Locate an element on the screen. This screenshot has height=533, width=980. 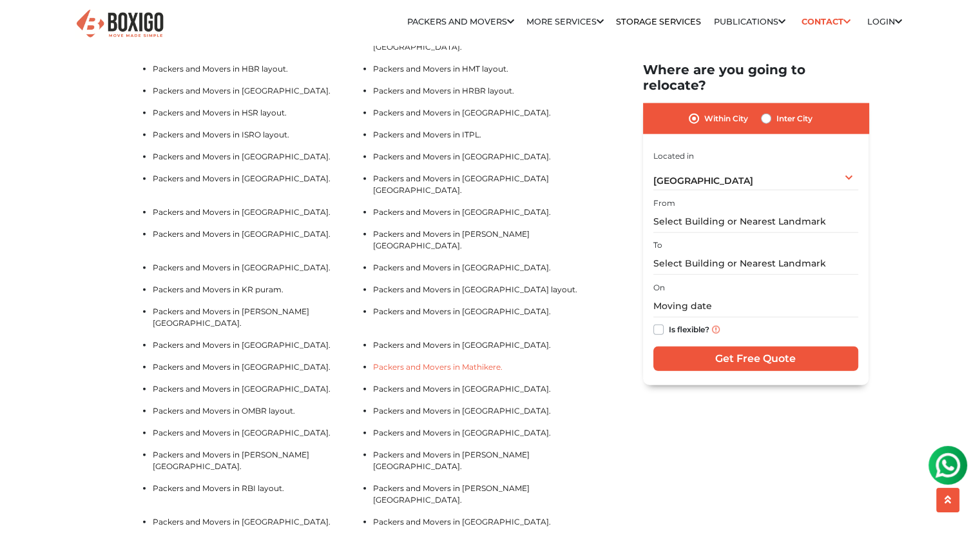
label: Within City is located at coordinates (726, 118).